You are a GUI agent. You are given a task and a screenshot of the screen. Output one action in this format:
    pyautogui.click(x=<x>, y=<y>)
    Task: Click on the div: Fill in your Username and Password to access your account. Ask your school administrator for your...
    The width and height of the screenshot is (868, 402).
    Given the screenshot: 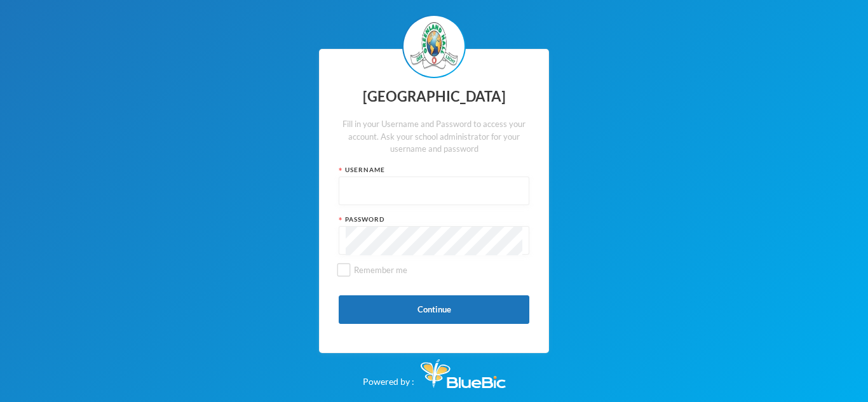 What is the action you would take?
    pyautogui.click(x=434, y=136)
    